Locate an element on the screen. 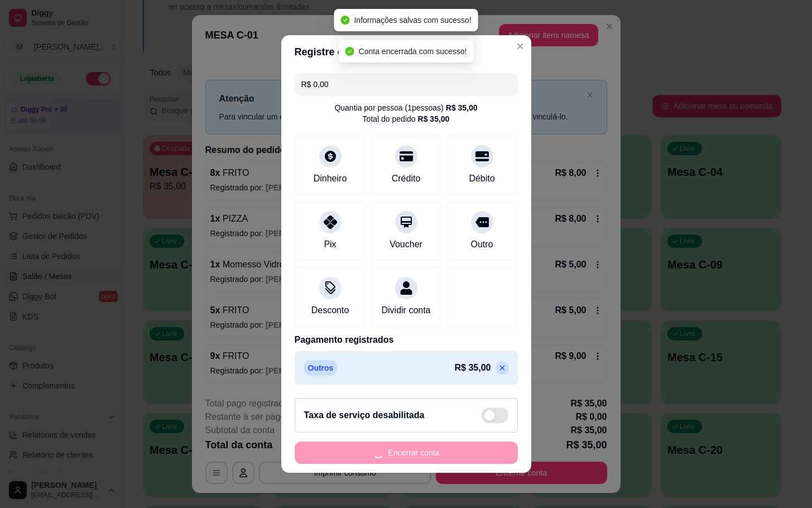  p: R$ 35,00 is located at coordinates (473, 368).